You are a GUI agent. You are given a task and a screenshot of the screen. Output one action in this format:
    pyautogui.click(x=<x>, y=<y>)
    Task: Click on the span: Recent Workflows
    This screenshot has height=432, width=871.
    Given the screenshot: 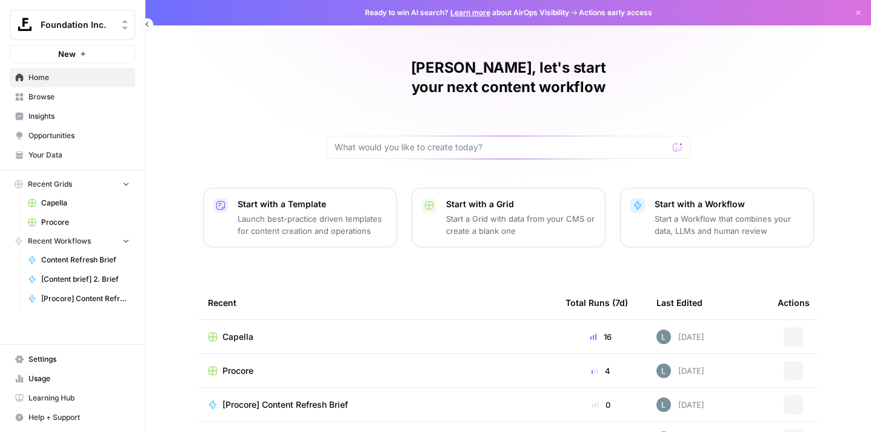 What is the action you would take?
    pyautogui.click(x=59, y=241)
    